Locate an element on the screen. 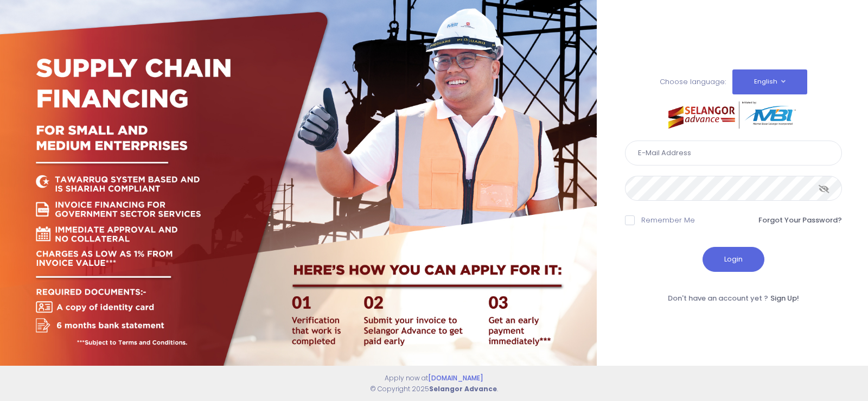  span: Don't have an account yet ? is located at coordinates (718, 298).